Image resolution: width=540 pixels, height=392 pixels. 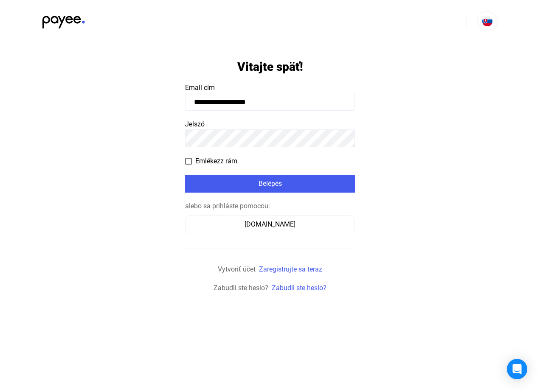 What do you see at coordinates (216, 161) in the screenshot?
I see `span: Emlékezz rám` at bounding box center [216, 161].